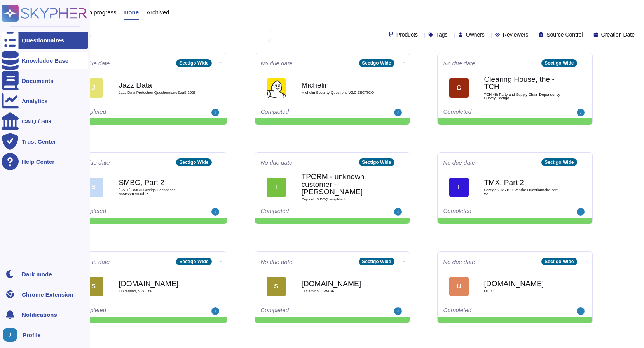  Describe the element at coordinates (340, 92) in the screenshot. I see `span: Michelin Security Questions V2.0 SECTIGO` at that location.